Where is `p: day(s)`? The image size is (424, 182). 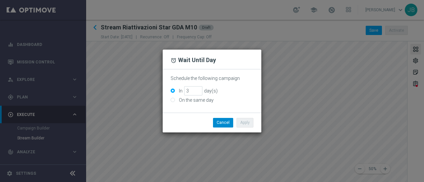 p: day(s) is located at coordinates (210, 91).